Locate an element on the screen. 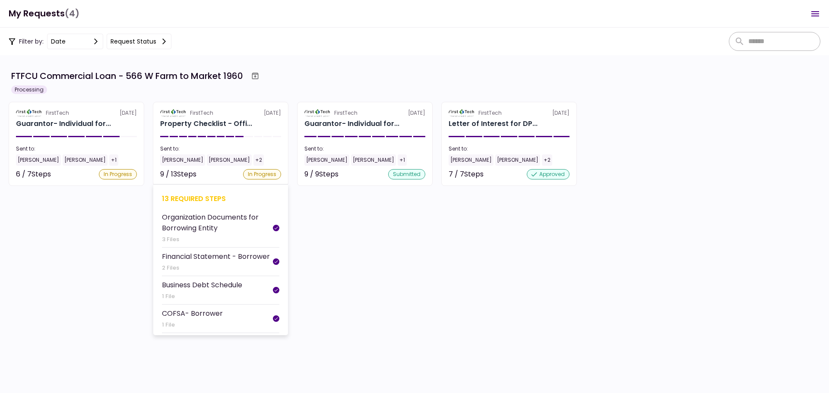 The image size is (829, 393). div: Filter by: is located at coordinates (90, 41).